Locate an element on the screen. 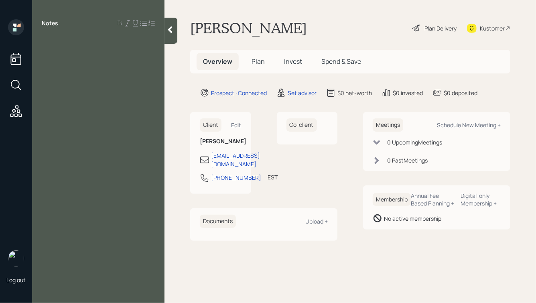 This screenshot has width=536, height=303. span: Invest is located at coordinates (293, 61).